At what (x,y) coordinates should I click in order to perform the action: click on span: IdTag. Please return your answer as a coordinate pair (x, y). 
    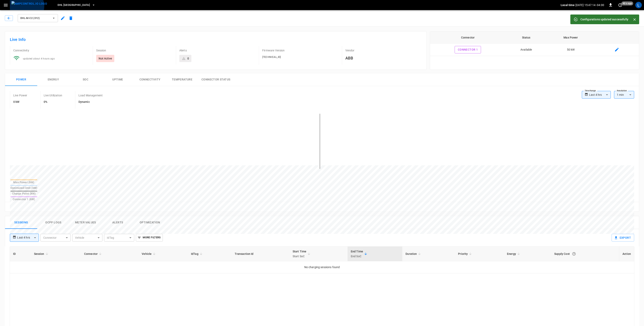
    Looking at the image, I should click on (197, 253).